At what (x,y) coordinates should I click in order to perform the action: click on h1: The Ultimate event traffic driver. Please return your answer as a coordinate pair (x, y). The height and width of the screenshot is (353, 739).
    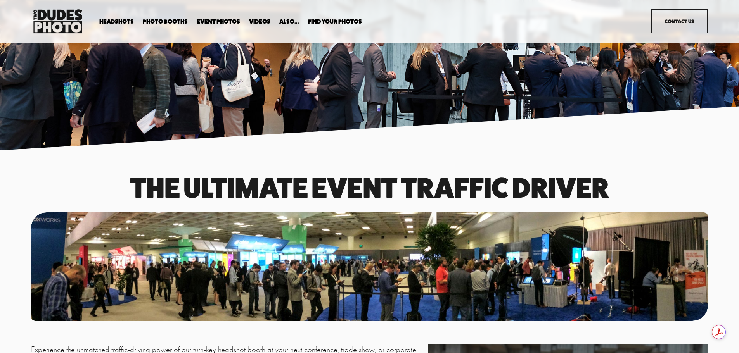
    Looking at the image, I should click on (369, 188).